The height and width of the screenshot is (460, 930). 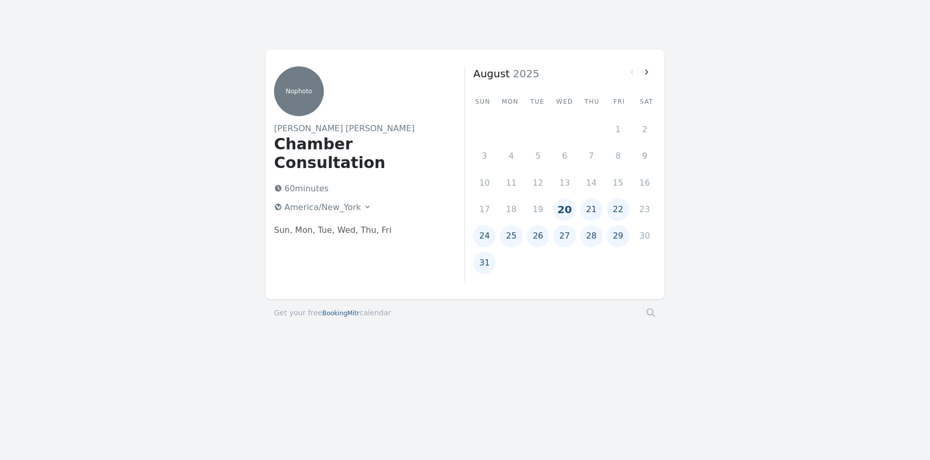 What do you see at coordinates (361, 154) in the screenshot?
I see `h1: Chamber Consultation` at bounding box center [361, 154].